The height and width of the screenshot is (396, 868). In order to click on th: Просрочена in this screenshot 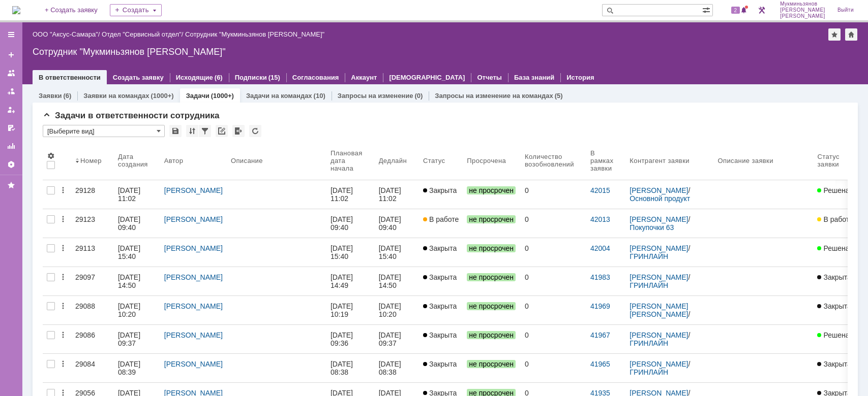, I will do `click(492, 160)`.